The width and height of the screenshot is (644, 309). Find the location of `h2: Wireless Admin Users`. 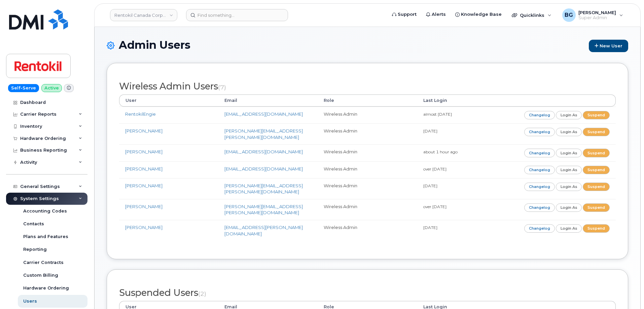

h2: Wireless Admin Users is located at coordinates (367, 86).